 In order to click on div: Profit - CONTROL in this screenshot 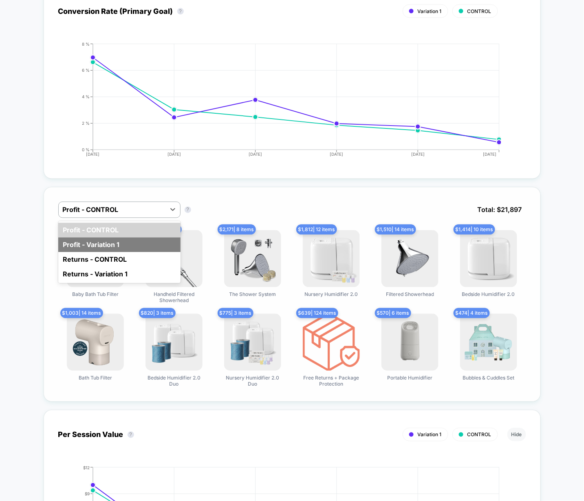, I will do `click(119, 230)`.